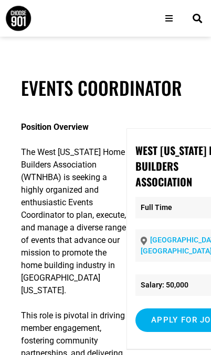 The height and width of the screenshot is (355, 211). Describe the element at coordinates (105, 88) in the screenshot. I see `h1: Events Coordinator` at that location.